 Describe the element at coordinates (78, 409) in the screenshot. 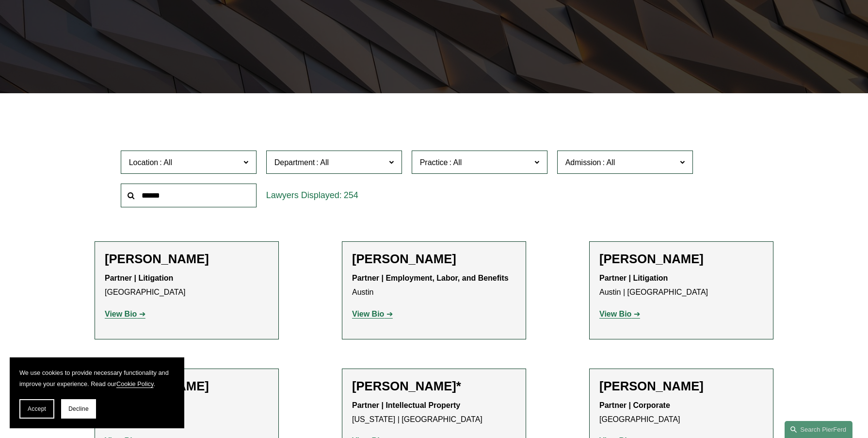

I see `button: Decline` at that location.